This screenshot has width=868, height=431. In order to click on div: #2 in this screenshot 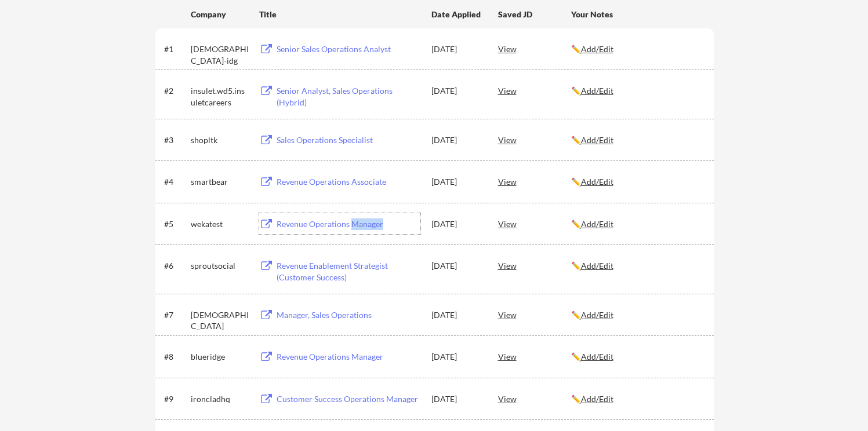, I will do `click(175, 91)`.